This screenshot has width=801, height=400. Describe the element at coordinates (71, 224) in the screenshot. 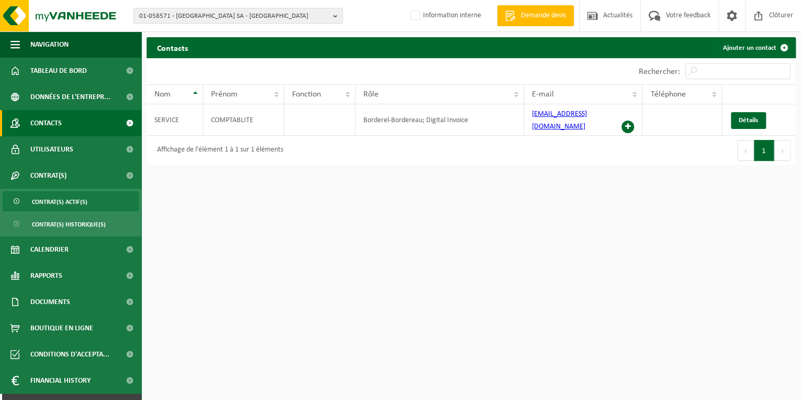

I see `a: Contrat(s) historique(s)` at that location.